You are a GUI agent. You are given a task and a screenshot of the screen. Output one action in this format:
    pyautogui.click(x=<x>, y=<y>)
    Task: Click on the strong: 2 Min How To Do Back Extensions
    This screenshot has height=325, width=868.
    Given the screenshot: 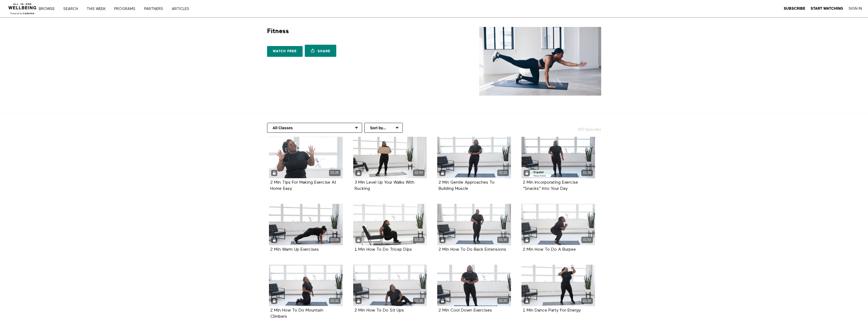 What is the action you would take?
    pyautogui.click(x=472, y=249)
    